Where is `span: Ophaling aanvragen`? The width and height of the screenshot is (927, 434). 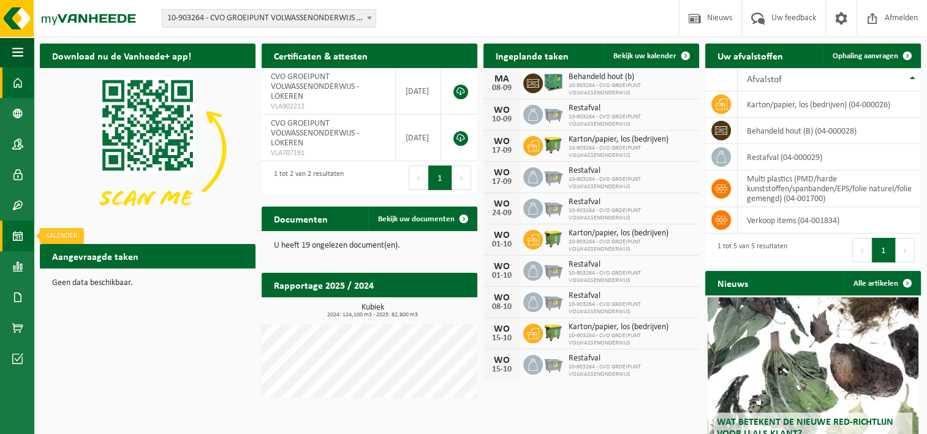 span: Ophaling aanvragen is located at coordinates (865, 56).